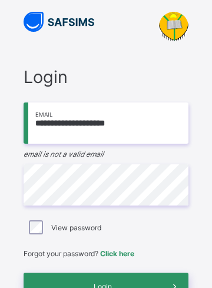 The image size is (212, 288). Describe the element at coordinates (117, 253) in the screenshot. I see `span: Click here` at that location.